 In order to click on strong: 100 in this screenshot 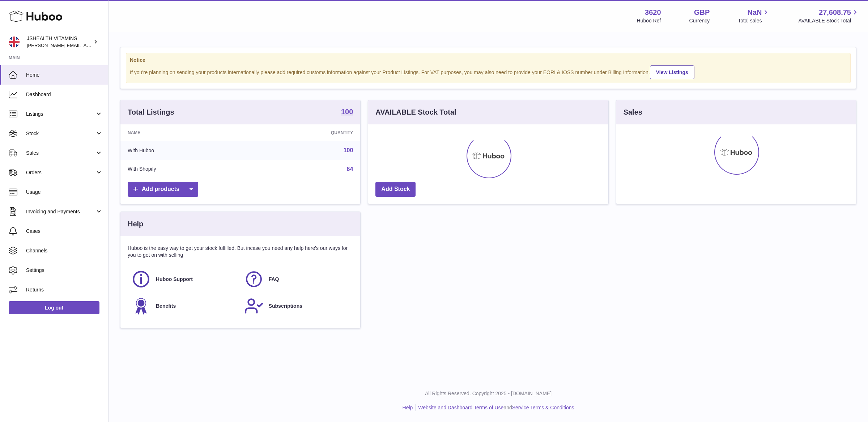, I will do `click(347, 111)`.